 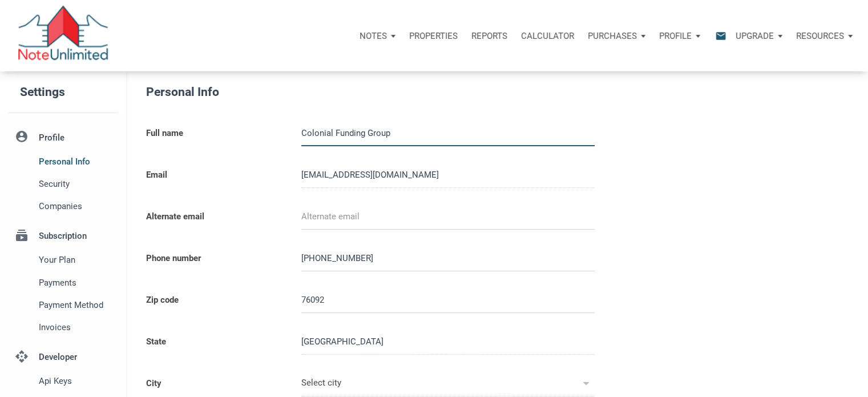 What do you see at coordinates (448, 258) in the screenshot?
I see `input: Phone number` at bounding box center [448, 258].